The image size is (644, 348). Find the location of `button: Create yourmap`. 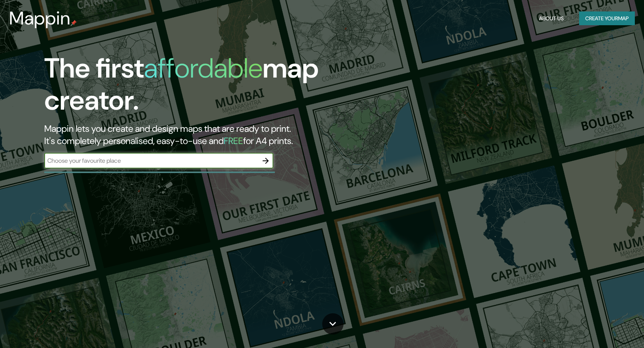

button: Create yourmap is located at coordinates (607, 18).